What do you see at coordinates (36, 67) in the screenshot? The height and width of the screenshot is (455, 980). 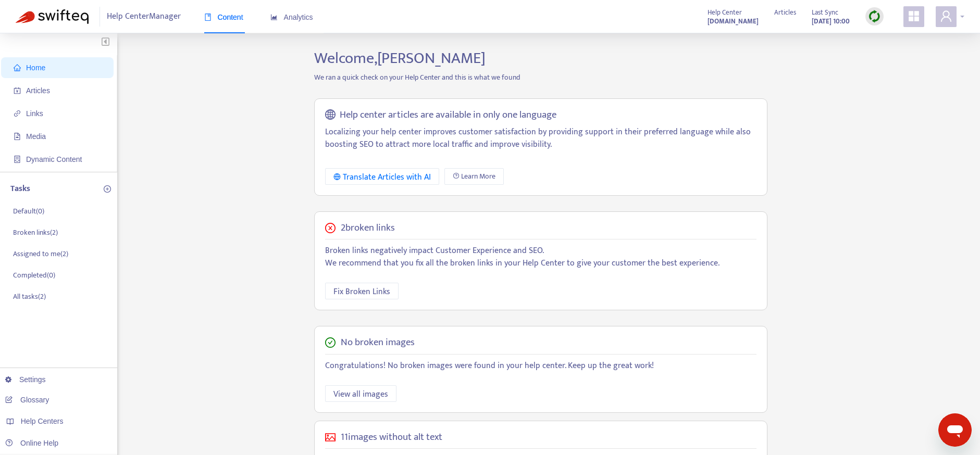 I see `span: Home` at bounding box center [36, 67].